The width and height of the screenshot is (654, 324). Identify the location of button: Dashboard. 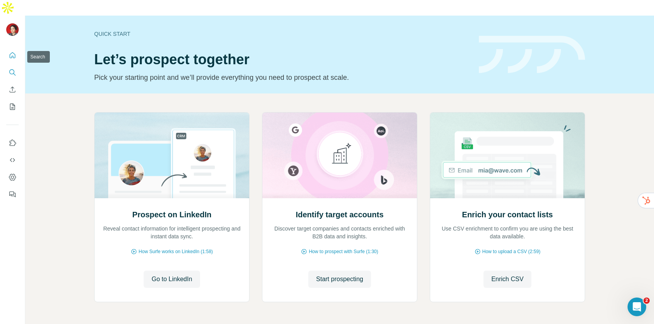
(12, 177).